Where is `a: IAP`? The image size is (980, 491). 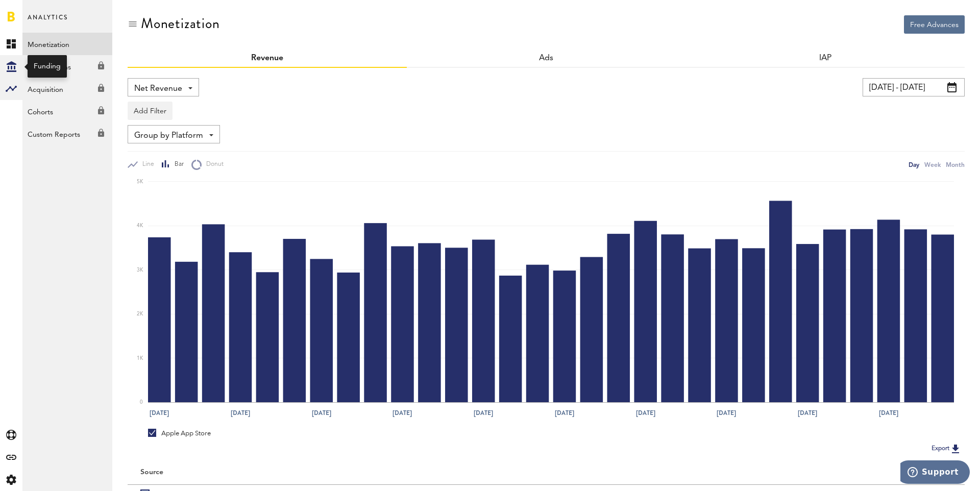
a: IAP is located at coordinates (826, 58).